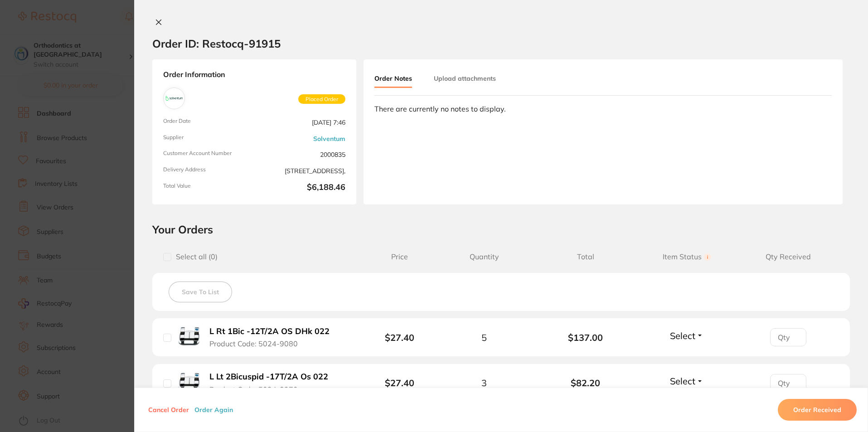  Describe the element at coordinates (206, 123) in the screenshot. I see `span: Order Date` at that location.